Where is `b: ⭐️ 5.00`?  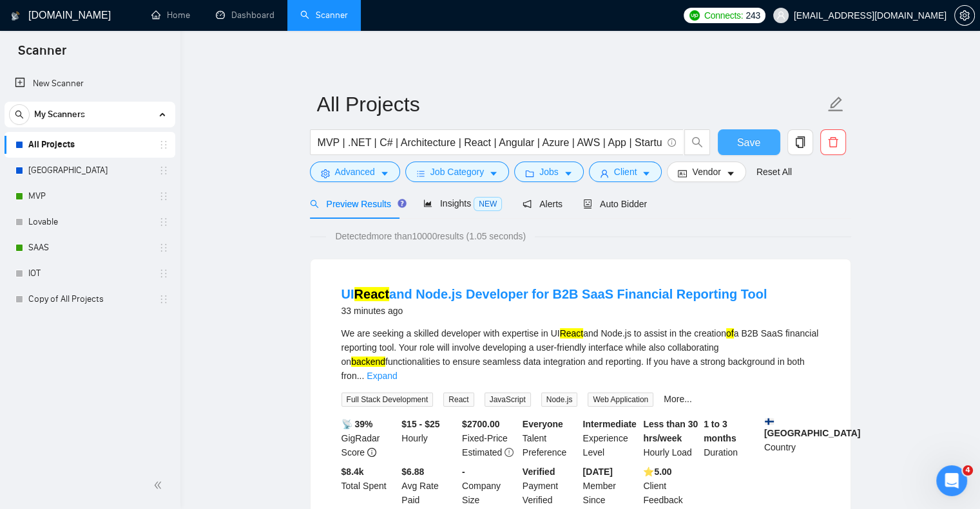 b: ⭐️ 5.00 is located at coordinates (657, 472).